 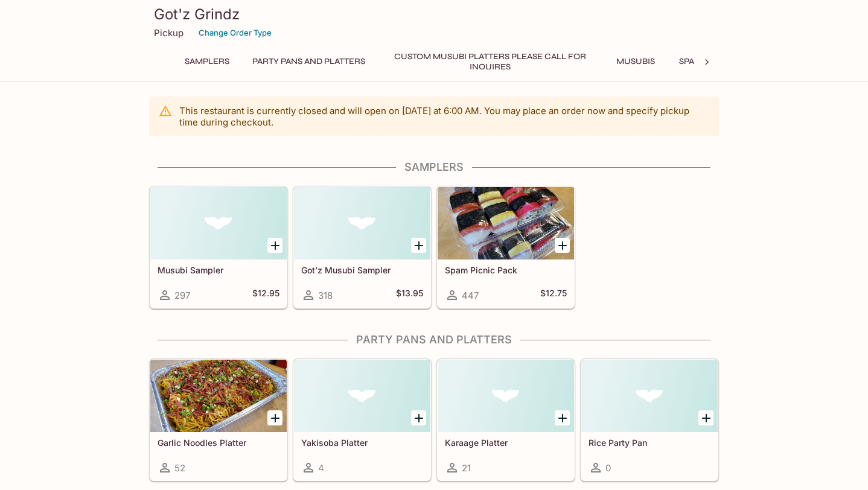 I want to click on h4: Party Pans and Platters, so click(x=434, y=340).